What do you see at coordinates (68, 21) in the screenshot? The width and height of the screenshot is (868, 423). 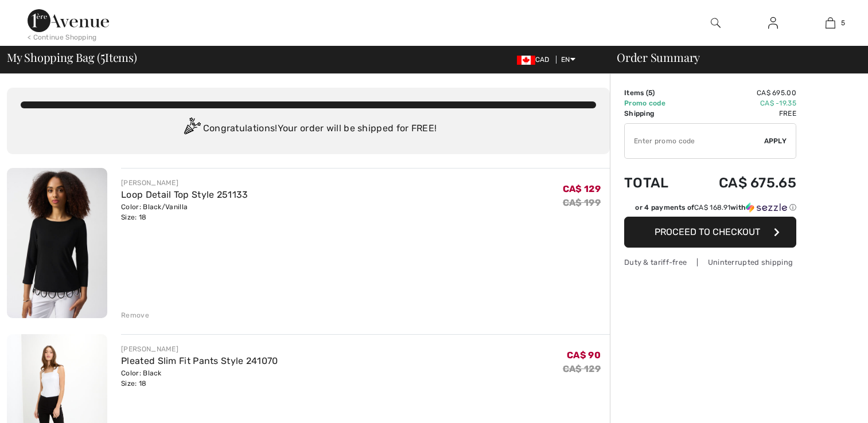 I see `img: 1ère Avenue` at bounding box center [68, 21].